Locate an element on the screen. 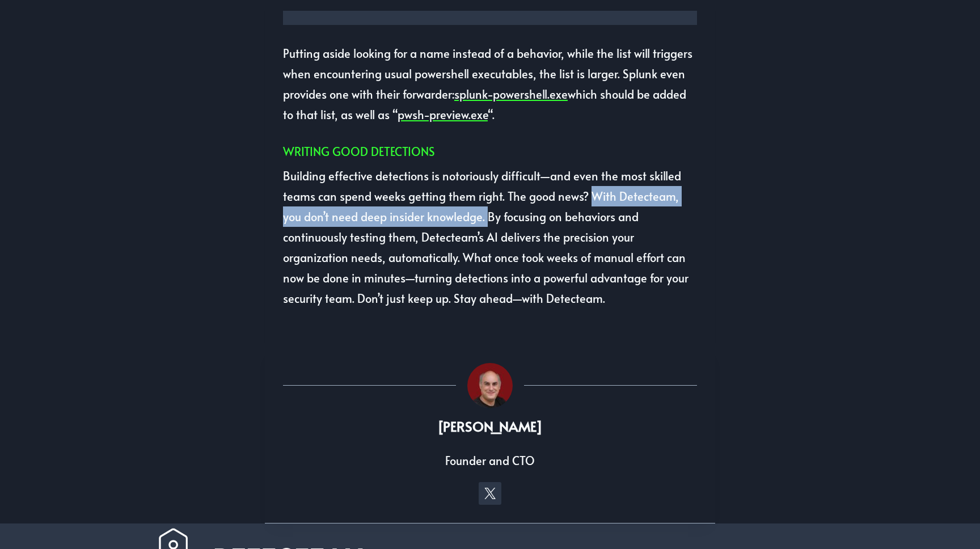  a: splunk-powershell.exe is located at coordinates (511, 94).